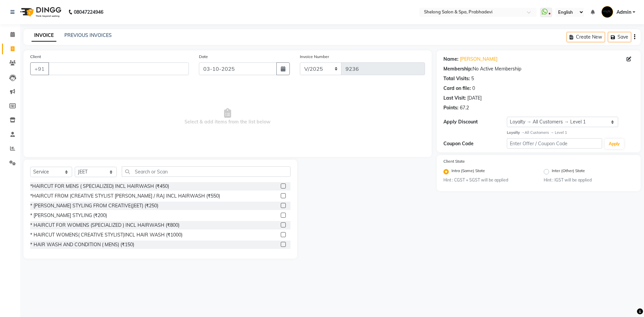  Describe the element at coordinates (82, 245) in the screenshot. I see `div: * HAIR WASH AND CONDITION ( MENS) (₹150)` at that location.